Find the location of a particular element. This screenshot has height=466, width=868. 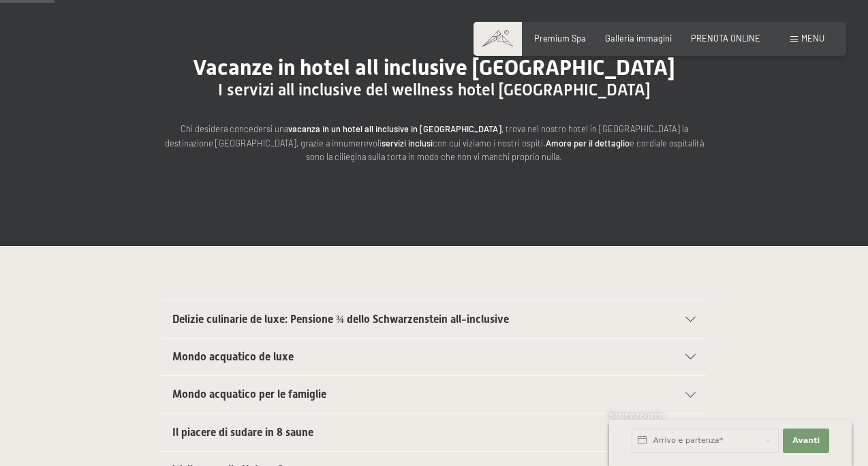

span: Mondo acquatico per le famiglie is located at coordinates (249, 394).